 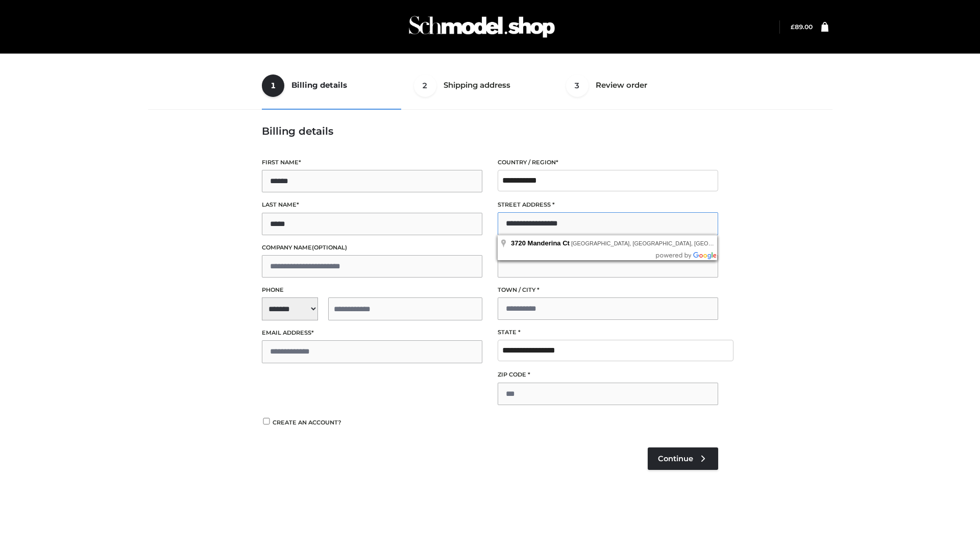 What do you see at coordinates (482, 27) in the screenshot?
I see `a: Schmodel Admin 964` at bounding box center [482, 27].